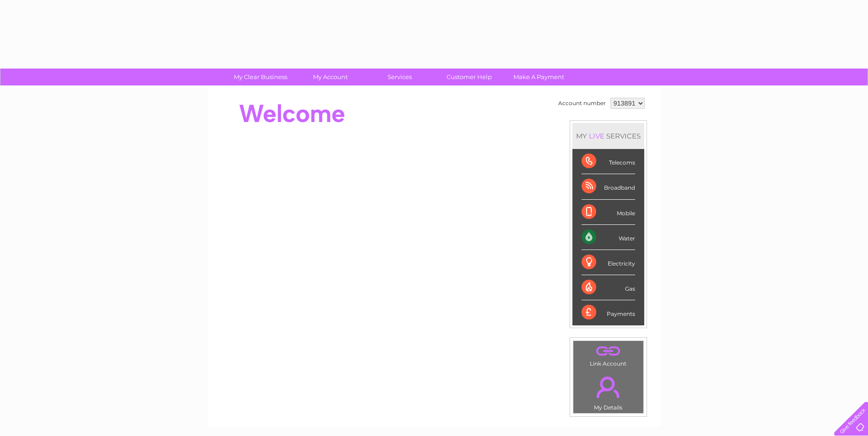 The width and height of the screenshot is (868, 436). What do you see at coordinates (608, 354) in the screenshot?
I see `td: Link Account` at bounding box center [608, 354].